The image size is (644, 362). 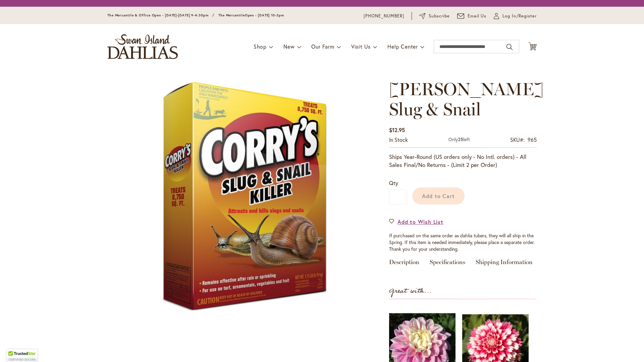 I want to click on a: store logo, so click(x=143, y=46).